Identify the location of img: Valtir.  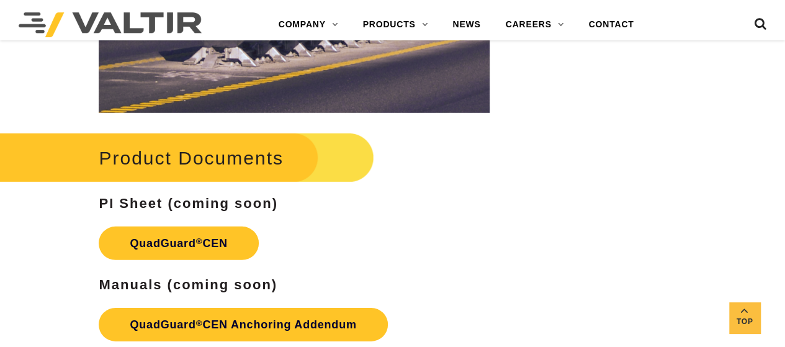
(110, 25).